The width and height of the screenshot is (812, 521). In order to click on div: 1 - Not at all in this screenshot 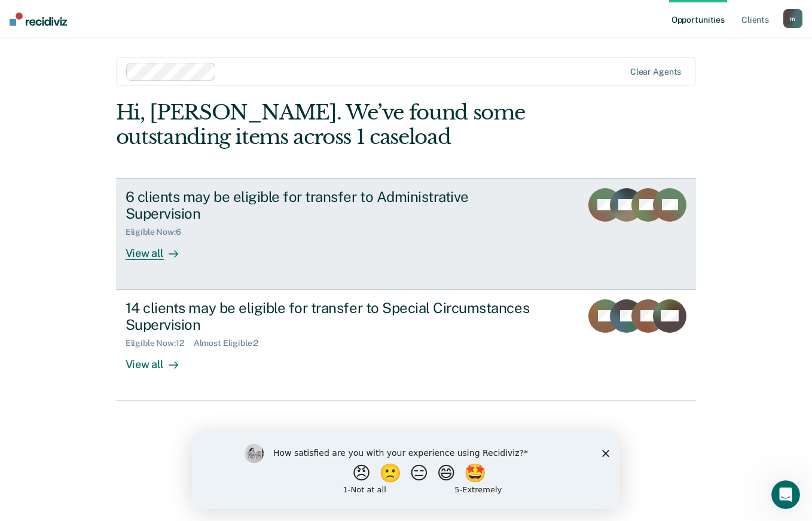, I will do `click(138, 57)`.